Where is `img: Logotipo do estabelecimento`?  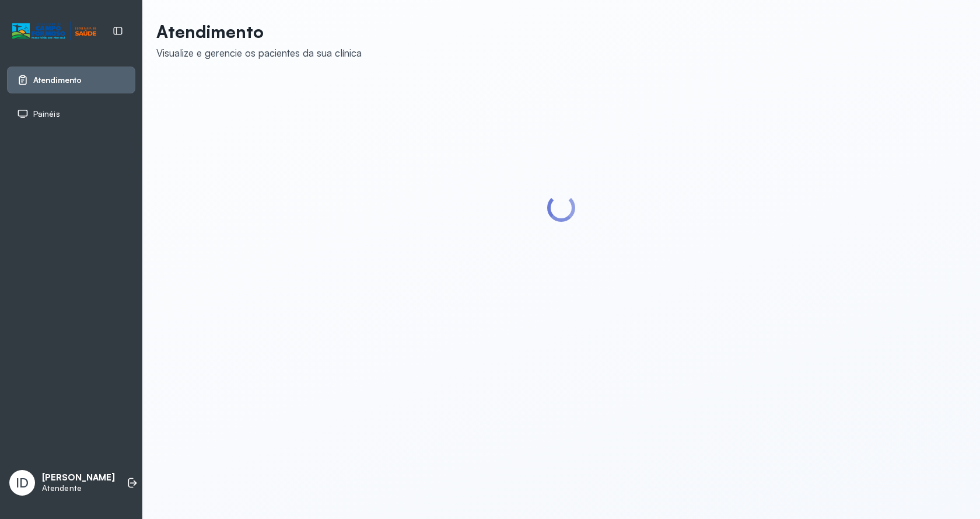
img: Logotipo do estabelecimento is located at coordinates (54, 31).